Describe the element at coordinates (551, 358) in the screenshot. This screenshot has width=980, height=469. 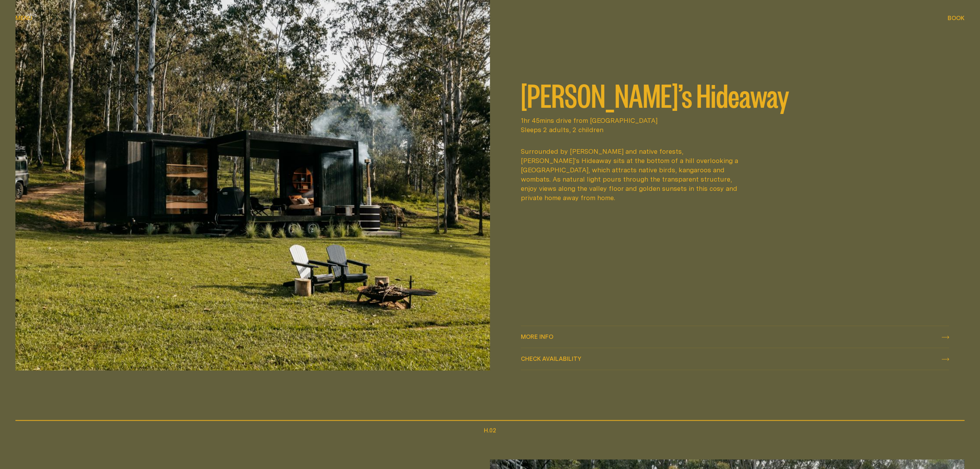
I see `span: Check availability` at that location.